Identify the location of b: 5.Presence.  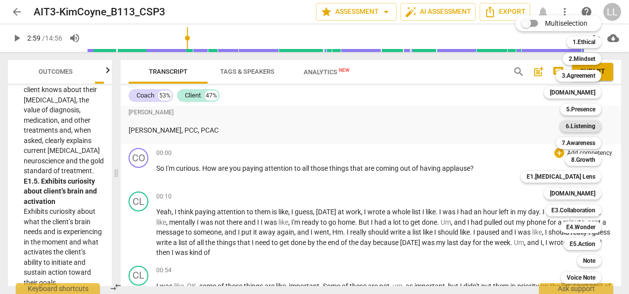
(580, 109).